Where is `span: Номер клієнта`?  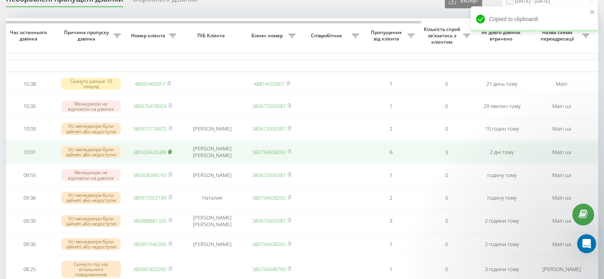 span: Номер клієнта is located at coordinates (149, 36).